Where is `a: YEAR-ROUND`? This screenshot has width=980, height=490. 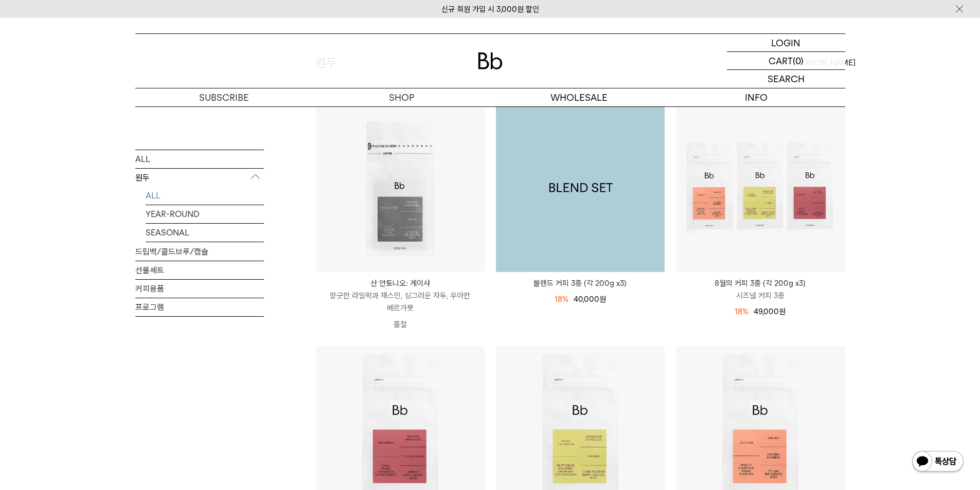
a: YEAR-ROUND is located at coordinates (205, 214).